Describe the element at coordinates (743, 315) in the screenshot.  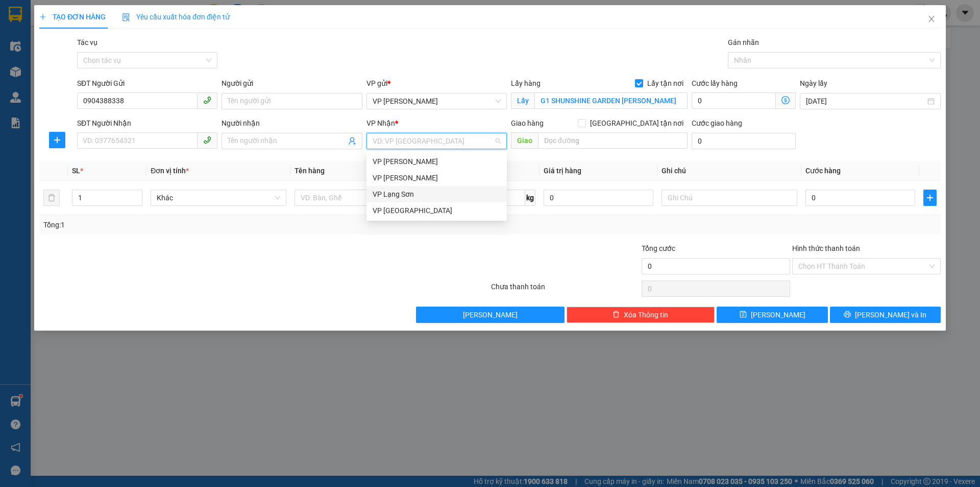
I see `span: save` at that location.